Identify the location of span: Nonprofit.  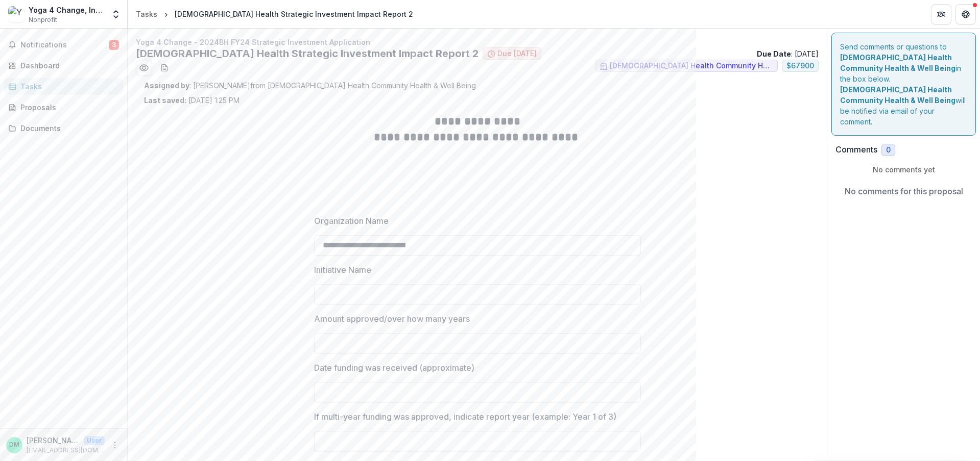
(43, 20).